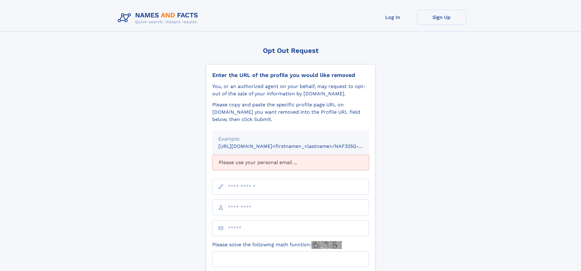 The height and width of the screenshot is (271, 581). Describe the element at coordinates (291, 50) in the screenshot. I see `div: Opt Out Request` at that location.